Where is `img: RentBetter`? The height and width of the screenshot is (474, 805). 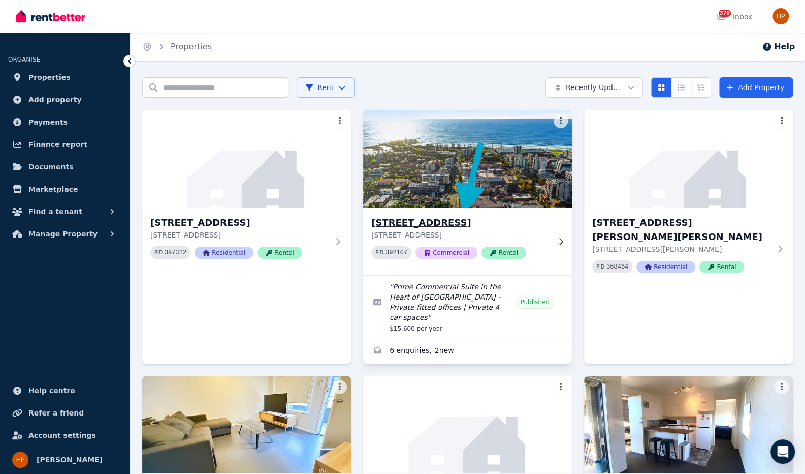
img: RentBetter is located at coordinates (51, 16).